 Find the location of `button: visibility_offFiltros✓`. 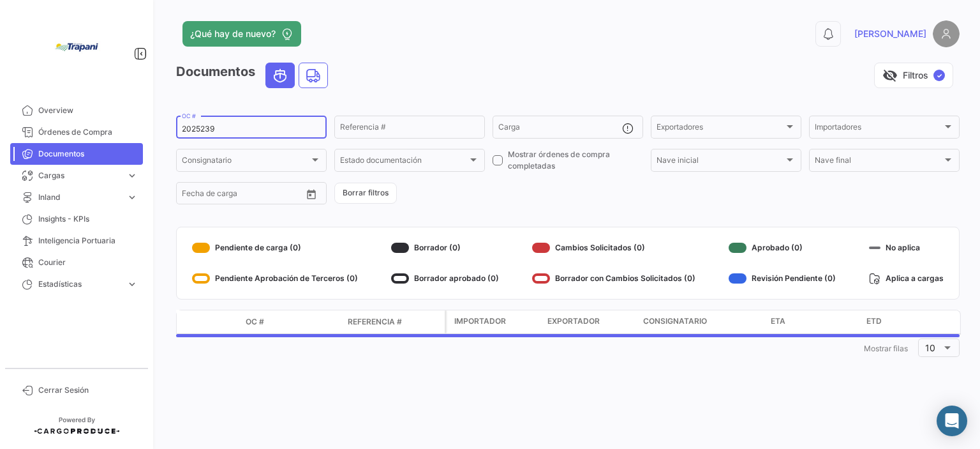

button: visibility_offFiltros✓ is located at coordinates (914, 76).